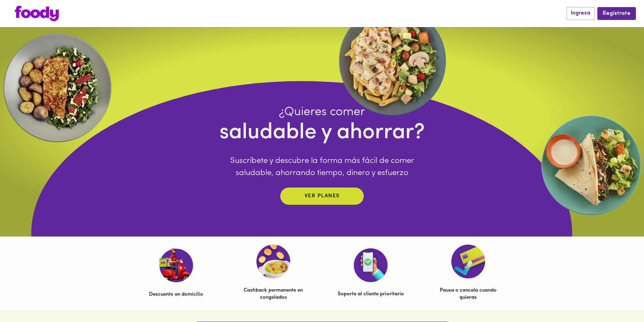 The height and width of the screenshot is (322, 644). I want to click on p: Pausa o cancela cuando quieras, so click(468, 294).